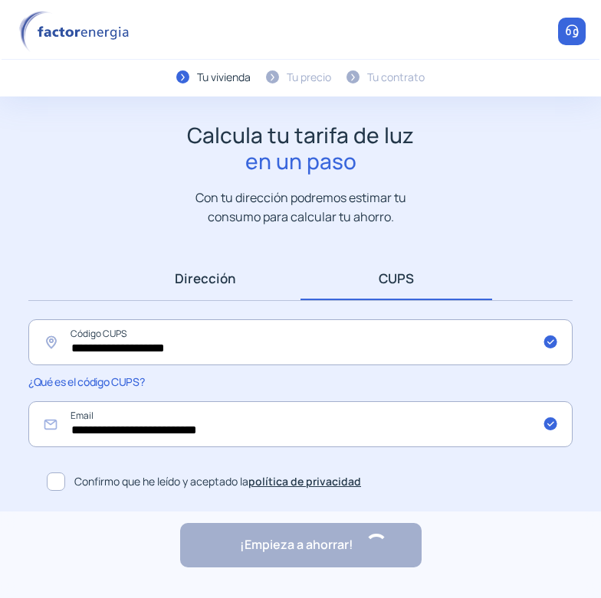  Describe the element at coordinates (77, 31) in the screenshot. I see `img: logo factor` at that location.